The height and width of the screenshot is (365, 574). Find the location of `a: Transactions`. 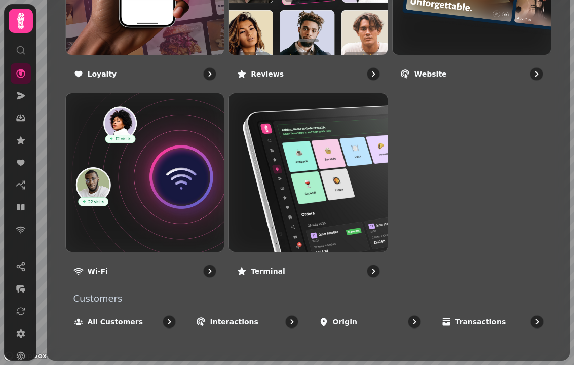

a: Transactions is located at coordinates (492, 322).